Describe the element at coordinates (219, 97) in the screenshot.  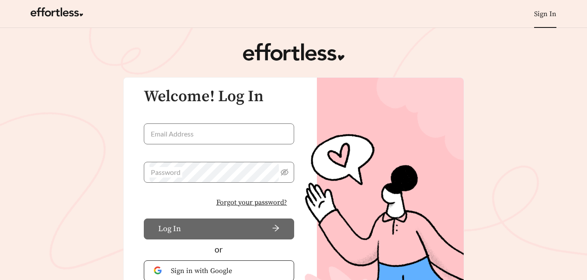
I see `h3: Welcome! Log In` at that location.